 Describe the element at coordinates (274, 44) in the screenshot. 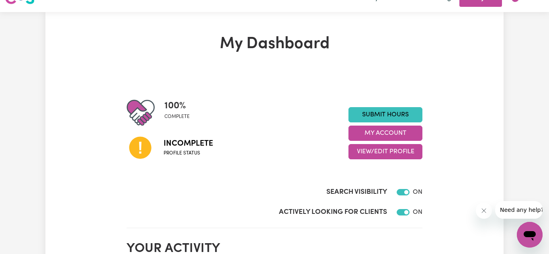

I see `h1: My Dashboard` at that location.